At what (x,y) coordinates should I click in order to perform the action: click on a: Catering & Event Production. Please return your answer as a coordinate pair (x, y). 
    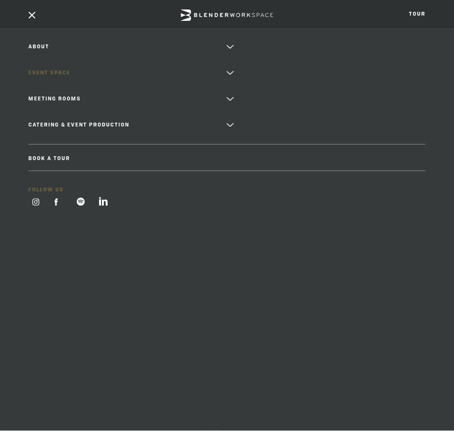
    Looking at the image, I should click on (227, 125).